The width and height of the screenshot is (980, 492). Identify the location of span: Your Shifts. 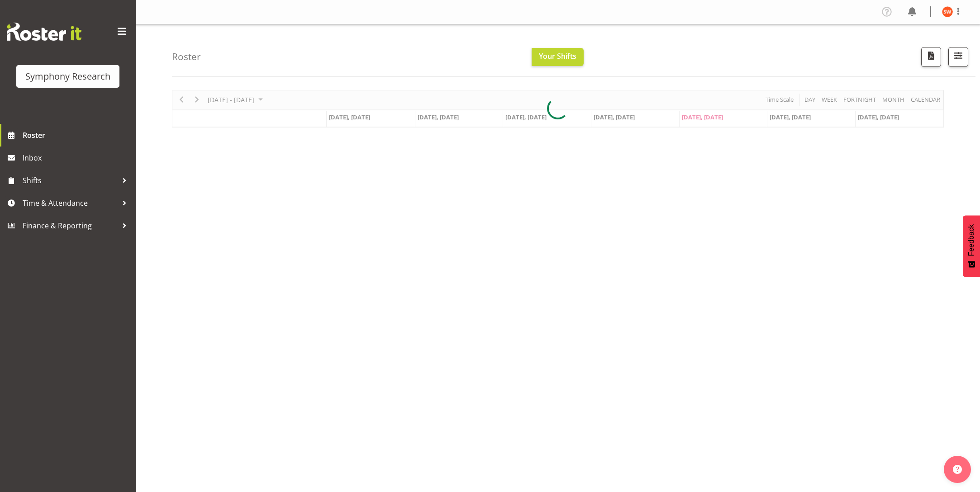
(558, 56).